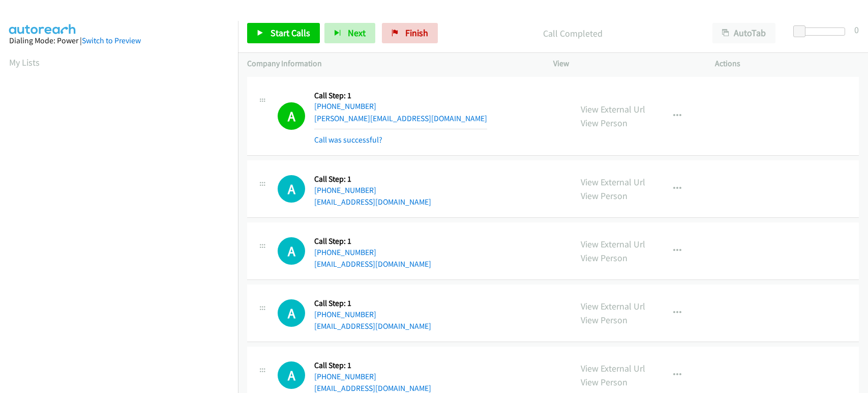  Describe the element at coordinates (625, 63) in the screenshot. I see `p: View` at that location.